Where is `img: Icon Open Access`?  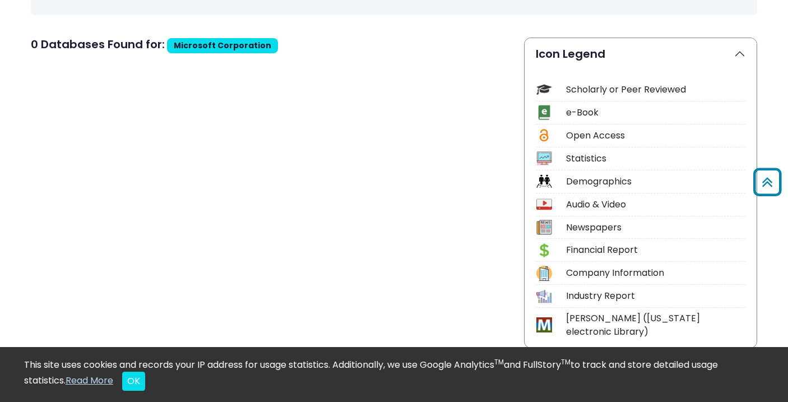 img: Icon Open Access is located at coordinates (544, 135).